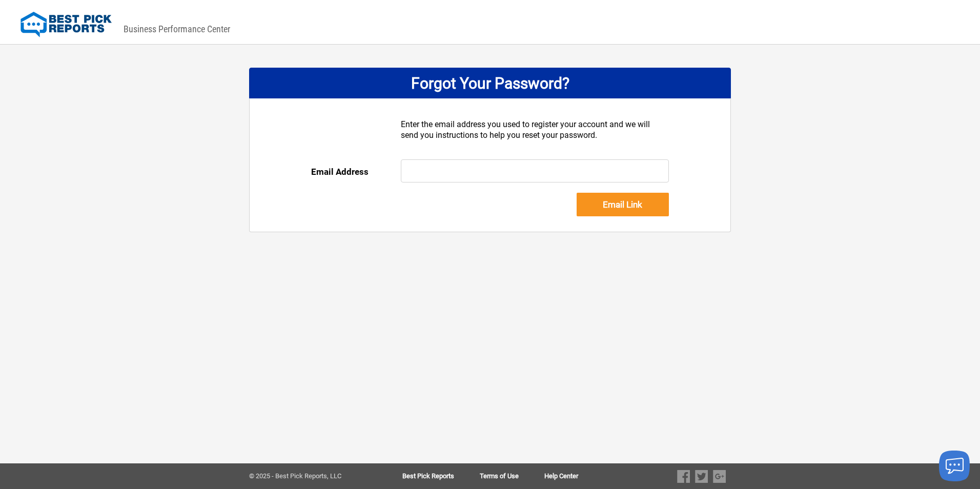  Describe the element at coordinates (309, 477) in the screenshot. I see `div: © 2025 - Best Pick Reports, LLC` at that location.